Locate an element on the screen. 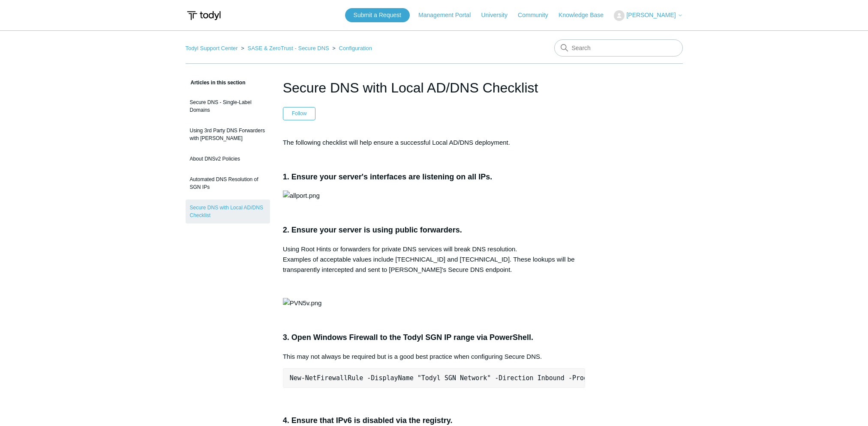 The image size is (868, 426). a: Automated DNS Resolution of SGN IPs is located at coordinates (228, 183).